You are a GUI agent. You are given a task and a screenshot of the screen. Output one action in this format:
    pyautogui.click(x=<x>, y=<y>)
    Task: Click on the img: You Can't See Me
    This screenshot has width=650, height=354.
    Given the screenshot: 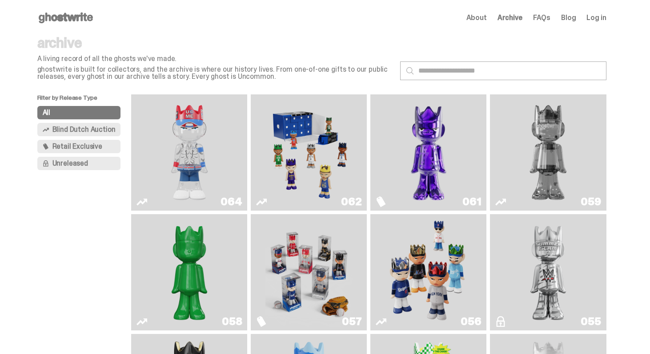 What is the action you would take?
    pyautogui.click(x=190, y=152)
    